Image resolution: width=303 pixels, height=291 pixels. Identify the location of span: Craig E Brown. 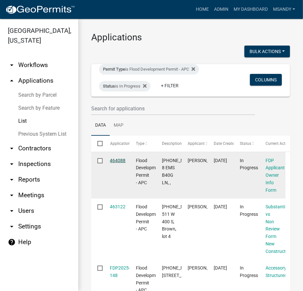
(205, 207).